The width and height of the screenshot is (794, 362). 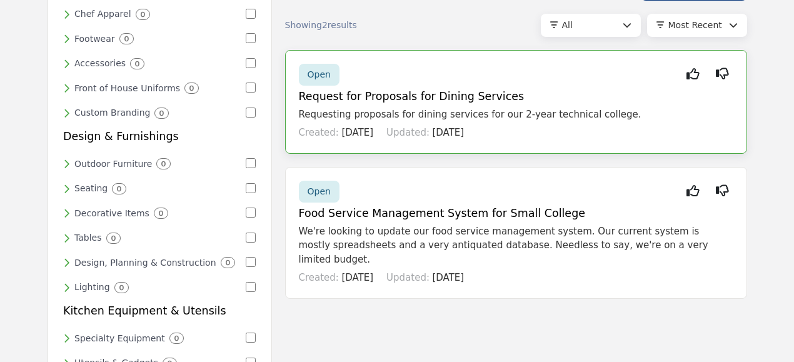 I want to click on input: Select Decorative Items, so click(x=251, y=213).